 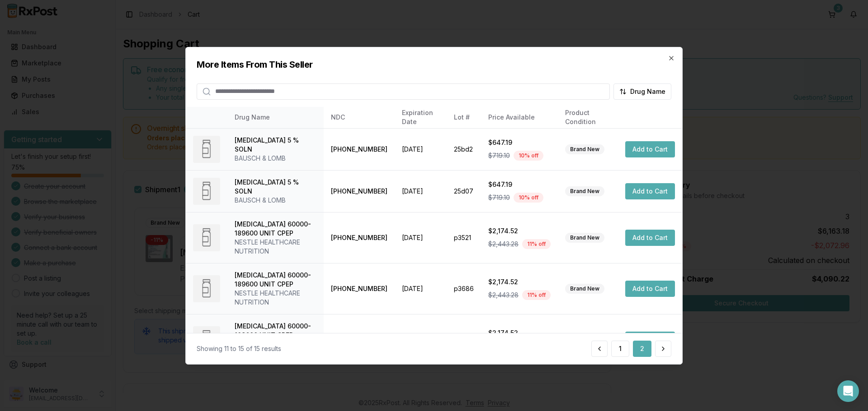 I want to click on span: Drug Name, so click(x=647, y=91).